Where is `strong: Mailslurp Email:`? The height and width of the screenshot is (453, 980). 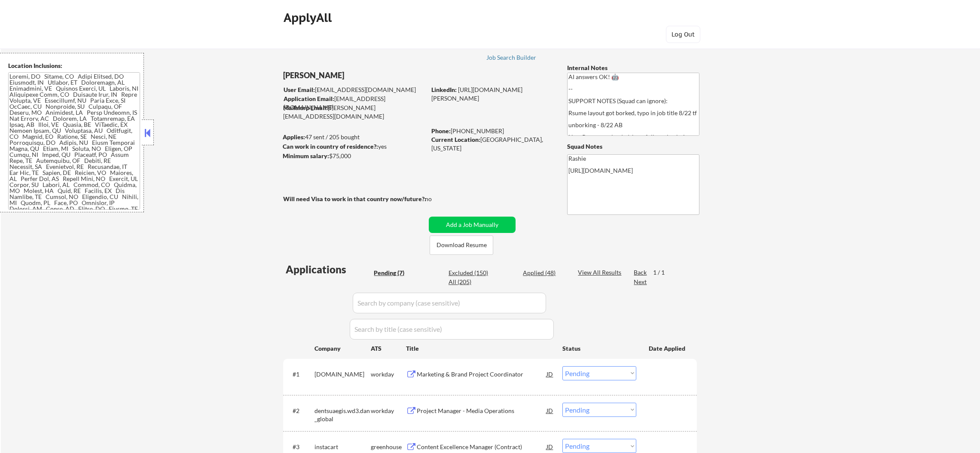
strong: Mailslurp Email: is located at coordinates (306, 108).